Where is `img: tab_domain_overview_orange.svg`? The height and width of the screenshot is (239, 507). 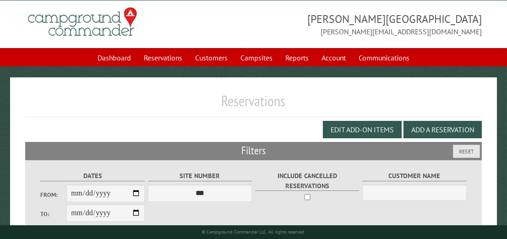
img: tab_domain_overview_orange.svg is located at coordinates (28, 57).